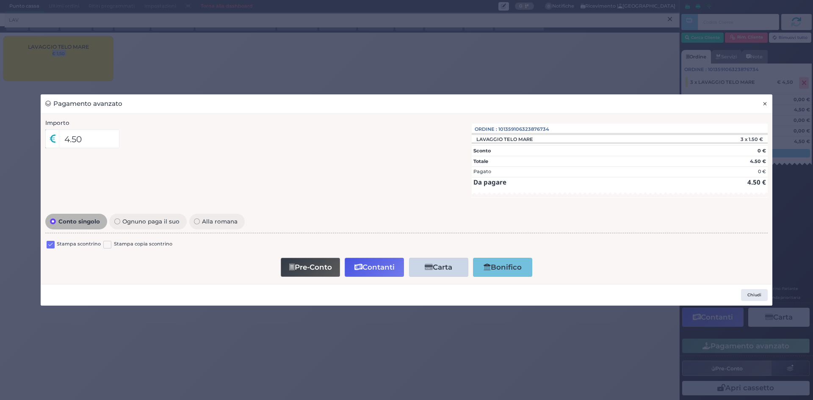  I want to click on div: 3 x 1.50 €, so click(730, 139).